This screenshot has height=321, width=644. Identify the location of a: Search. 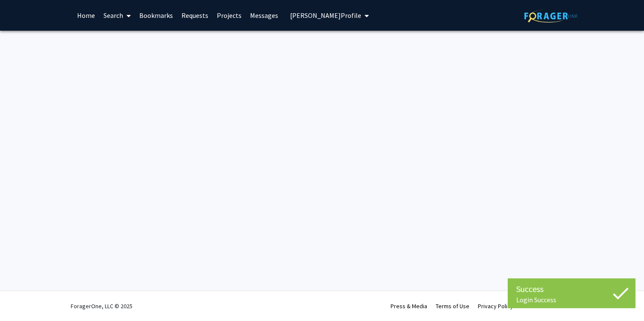
(117, 15).